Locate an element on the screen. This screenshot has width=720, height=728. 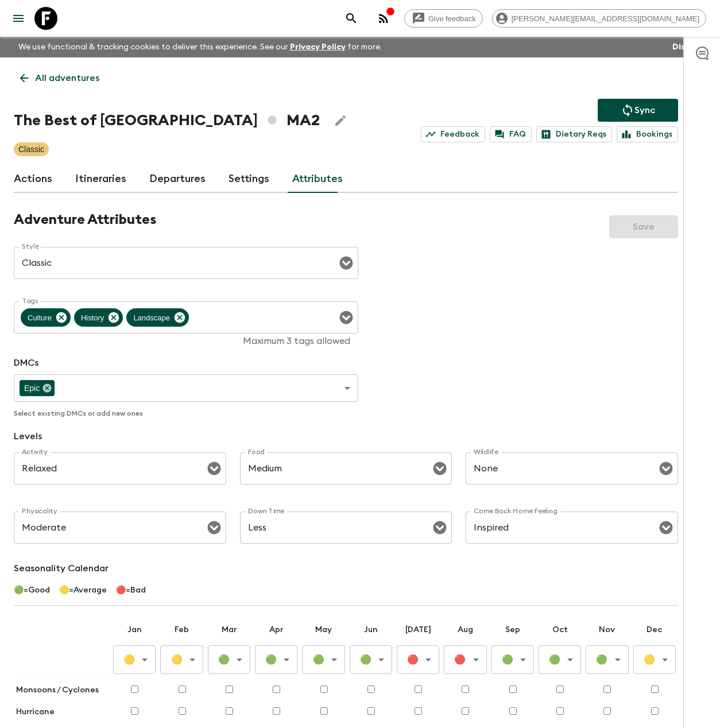
button: Dismiss is located at coordinates (688, 47).